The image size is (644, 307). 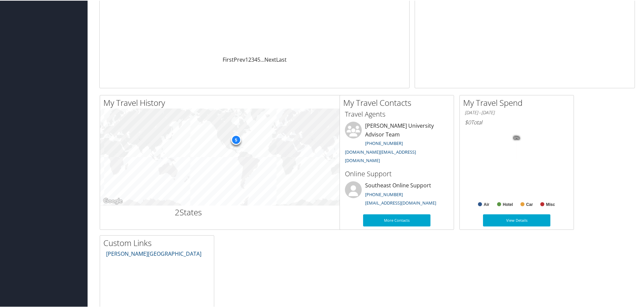 I want to click on a: Prev, so click(x=239, y=59).